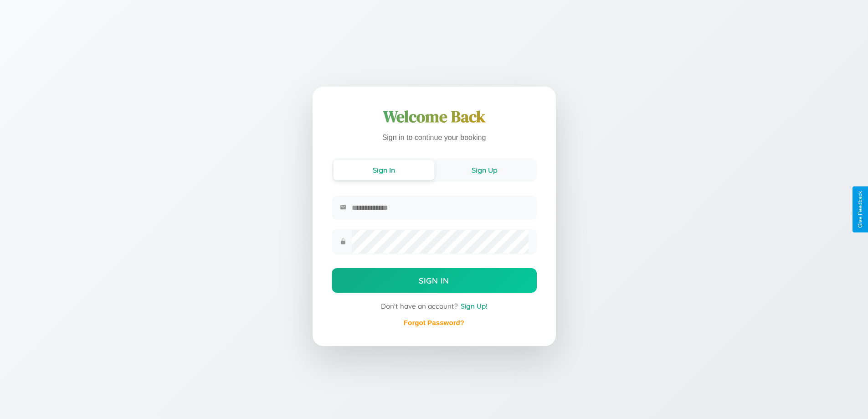  I want to click on span: Sign Up!, so click(474, 306).